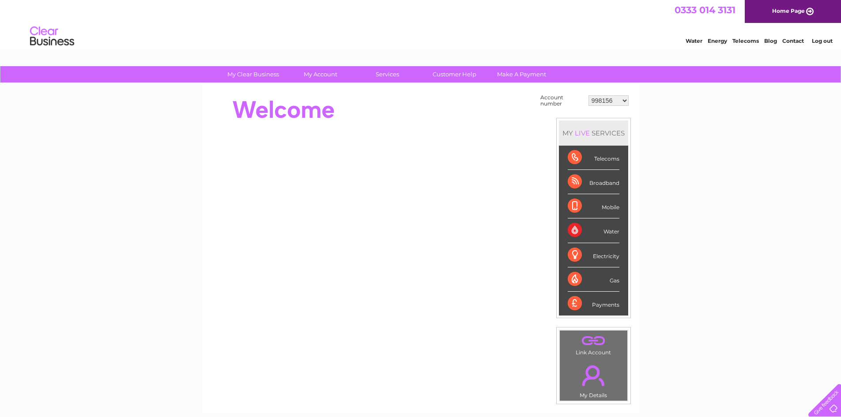  I want to click on div: Payments, so click(593, 304).